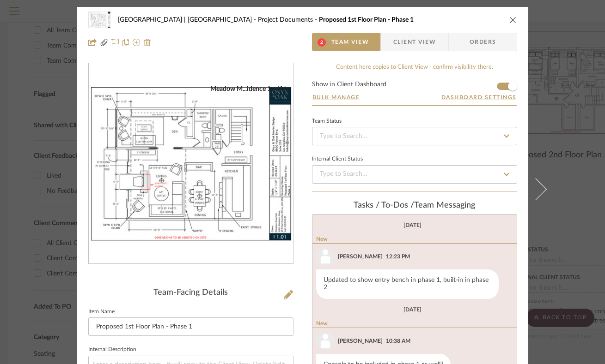 The height and width of the screenshot is (364, 605). I want to click on button: close, so click(513, 20).